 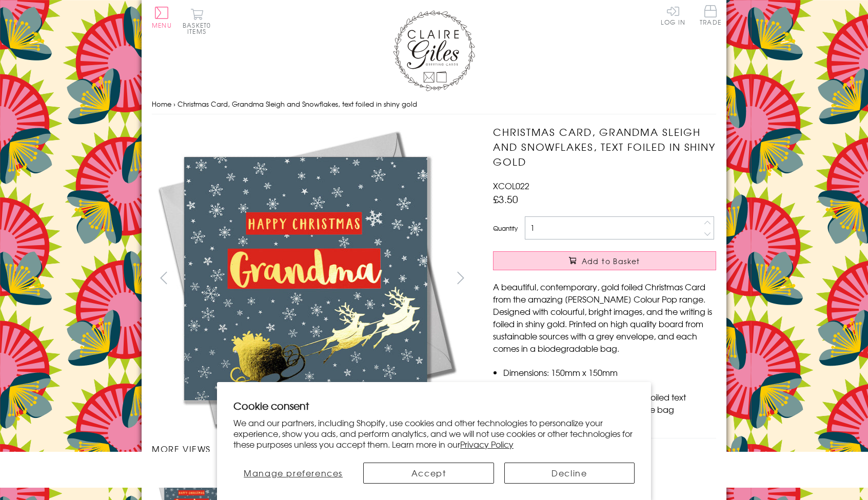 I want to click on a: Privacy Policy, so click(x=487, y=444).